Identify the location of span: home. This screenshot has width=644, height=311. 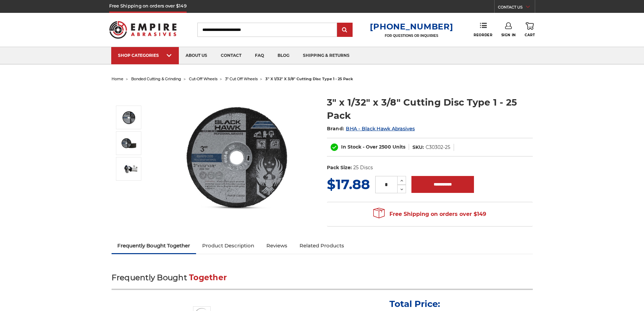
(117, 79).